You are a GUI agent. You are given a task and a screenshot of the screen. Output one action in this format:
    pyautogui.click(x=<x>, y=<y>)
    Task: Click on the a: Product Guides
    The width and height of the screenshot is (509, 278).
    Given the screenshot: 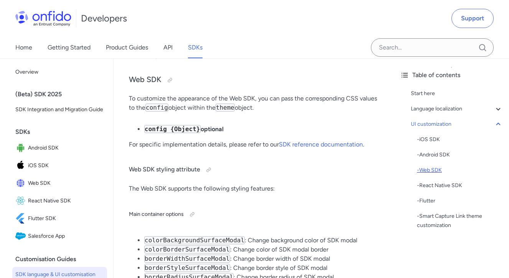 What is the action you would take?
    pyautogui.click(x=127, y=48)
    